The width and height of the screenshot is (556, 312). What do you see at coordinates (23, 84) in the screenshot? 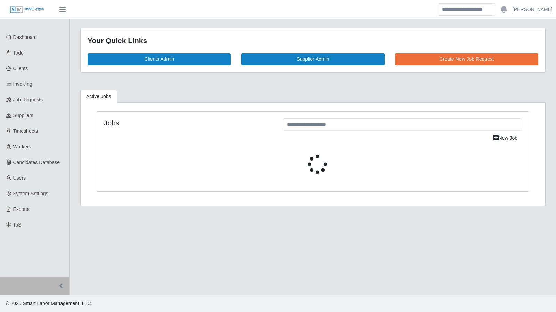
I see `span: Invoicing` at bounding box center [23, 84].